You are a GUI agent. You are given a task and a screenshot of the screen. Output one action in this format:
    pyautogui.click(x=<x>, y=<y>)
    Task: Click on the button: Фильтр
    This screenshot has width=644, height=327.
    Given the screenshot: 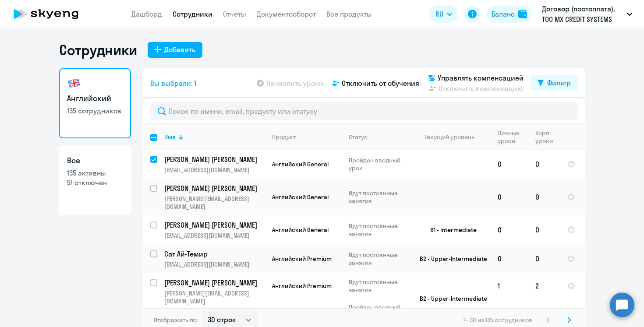 What is the action you would take?
    pyautogui.click(x=555, y=83)
    